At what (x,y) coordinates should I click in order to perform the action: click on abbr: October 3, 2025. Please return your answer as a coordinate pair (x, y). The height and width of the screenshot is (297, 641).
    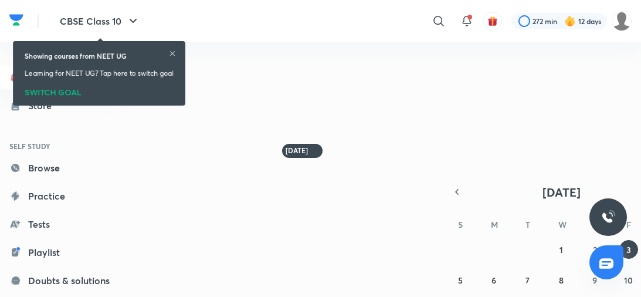
    Looking at the image, I should click on (629, 249).